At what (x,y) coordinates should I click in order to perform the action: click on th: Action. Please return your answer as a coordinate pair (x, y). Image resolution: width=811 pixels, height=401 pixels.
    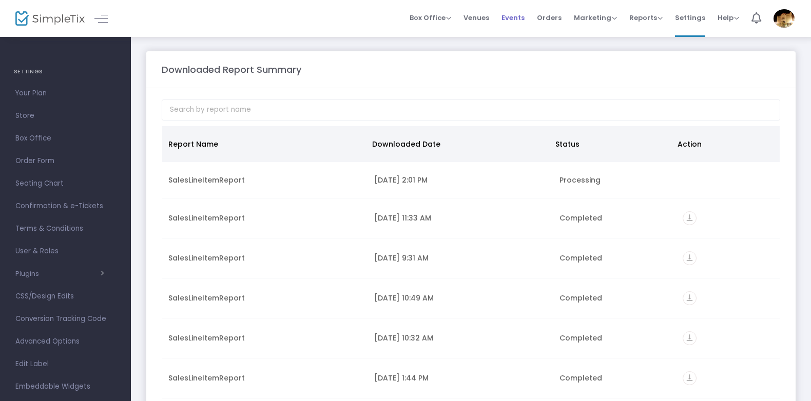
    Looking at the image, I should click on (722, 144).